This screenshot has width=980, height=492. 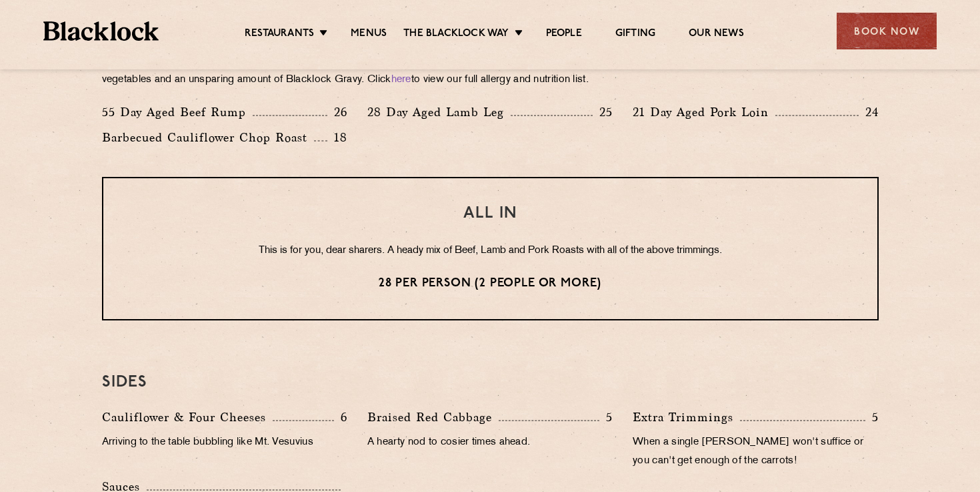 What do you see at coordinates (887, 31) in the screenshot?
I see `div: Book Now` at bounding box center [887, 31].